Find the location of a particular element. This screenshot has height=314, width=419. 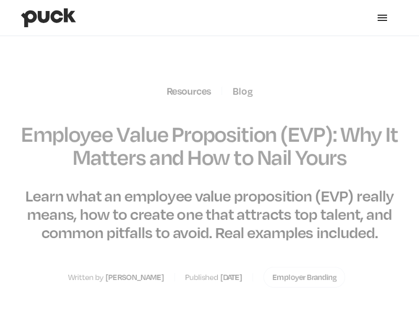

div: Blog is located at coordinates (243, 91).